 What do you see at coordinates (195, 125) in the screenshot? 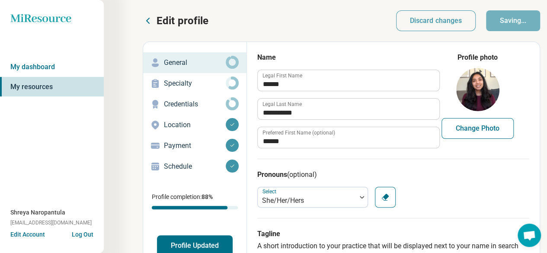
I see `p: Location` at bounding box center [195, 125].